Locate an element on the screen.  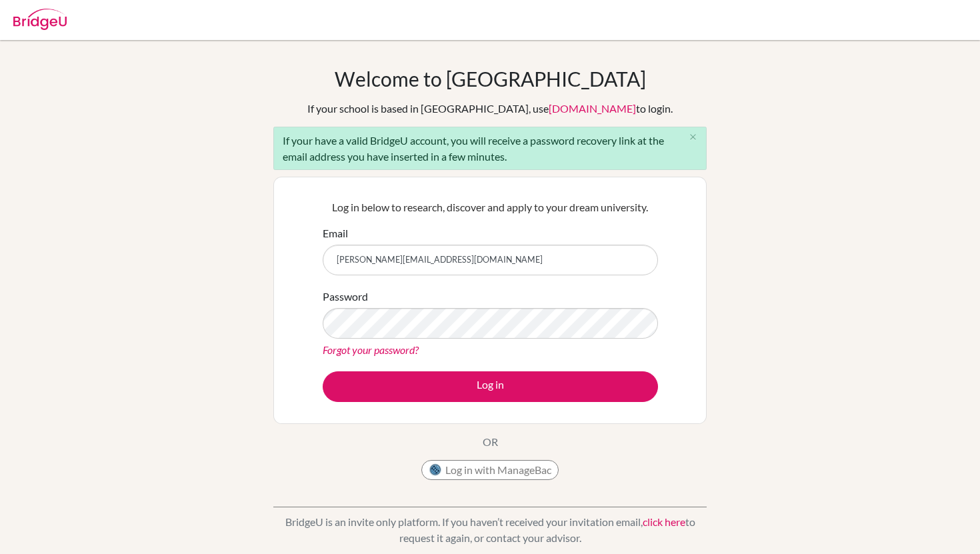
a: Forgot your password? is located at coordinates (370, 349).